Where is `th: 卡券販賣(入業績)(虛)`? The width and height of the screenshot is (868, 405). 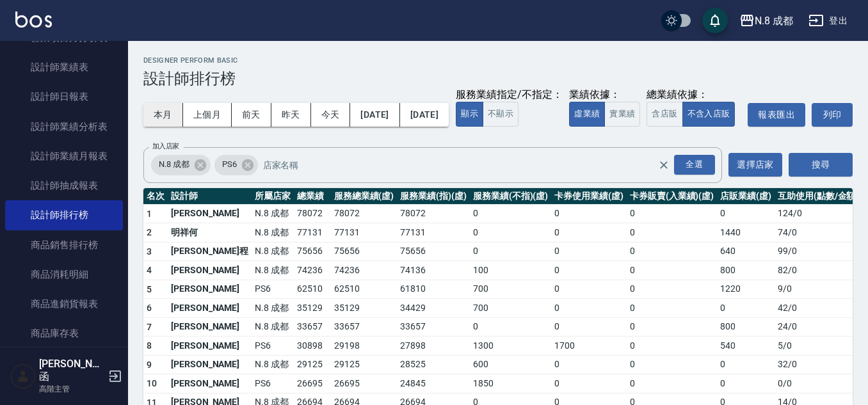 th: 卡券販賣(入業績)(虛) is located at coordinates (672, 196).